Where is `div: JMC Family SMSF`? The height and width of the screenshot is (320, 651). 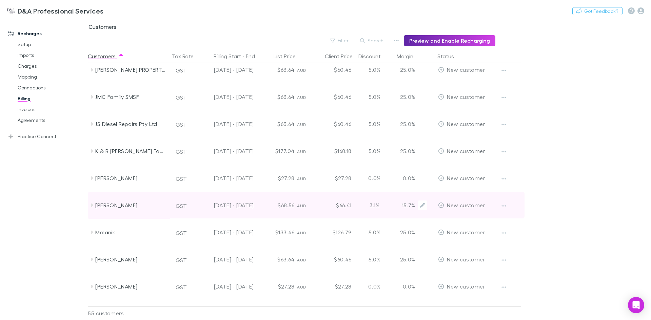 div: JMC Family SMSF is located at coordinates (131, 97).